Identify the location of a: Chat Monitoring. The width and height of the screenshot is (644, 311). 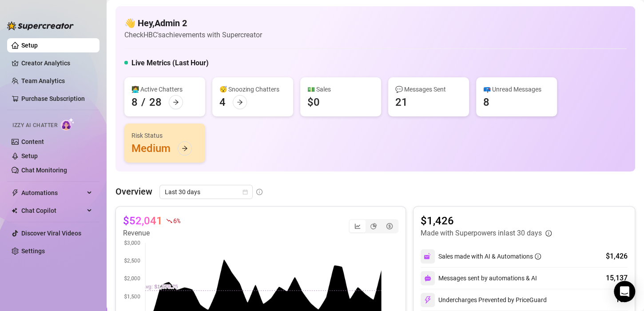
(44, 170).